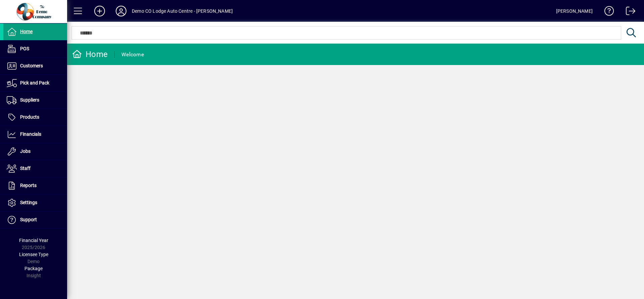 The image size is (644, 299). Describe the element at coordinates (132, 55) in the screenshot. I see `div: Welcome` at that location.